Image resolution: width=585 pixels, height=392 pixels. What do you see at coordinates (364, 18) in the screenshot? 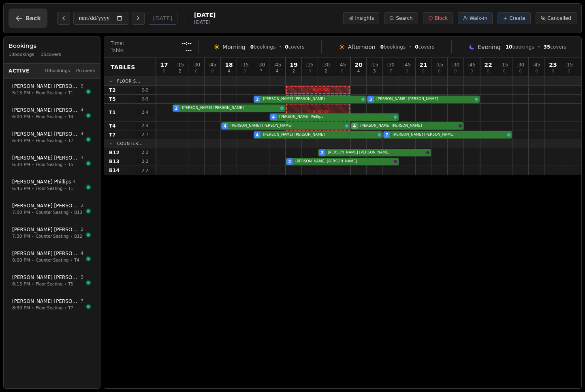
I see `span: Insights` at bounding box center [364, 18].